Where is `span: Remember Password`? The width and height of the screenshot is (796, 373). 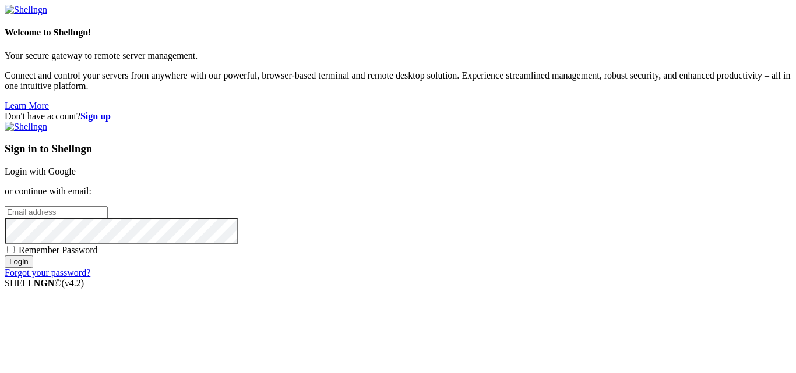
span: Remember Password is located at coordinates (58, 250).